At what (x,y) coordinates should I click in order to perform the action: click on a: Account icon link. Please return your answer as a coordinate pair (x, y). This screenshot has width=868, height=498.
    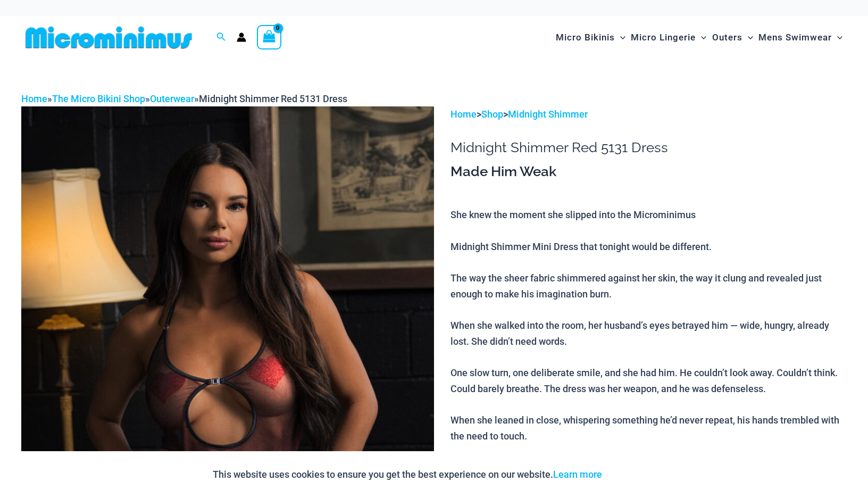
    Looking at the image, I should click on (241, 38).